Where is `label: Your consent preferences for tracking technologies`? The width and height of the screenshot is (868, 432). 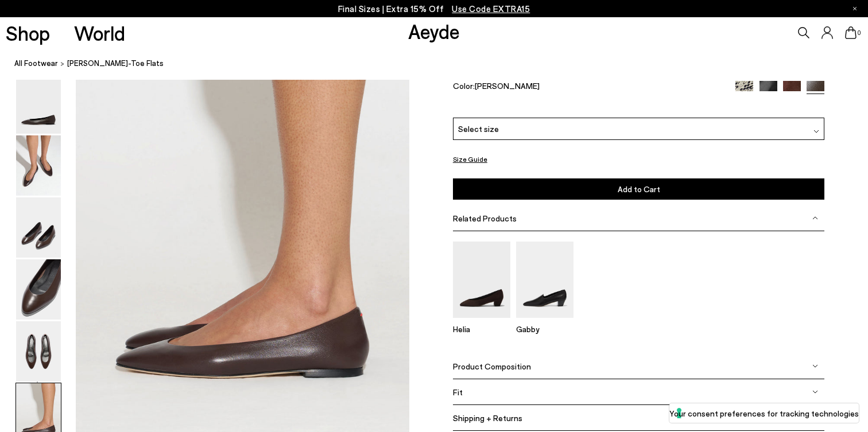
label: Your consent preferences for tracking technologies is located at coordinates (764, 413).